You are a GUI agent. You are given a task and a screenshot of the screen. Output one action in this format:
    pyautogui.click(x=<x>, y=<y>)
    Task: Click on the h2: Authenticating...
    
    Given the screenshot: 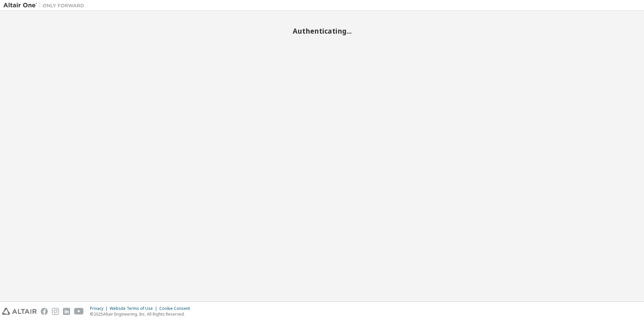 What is the action you would take?
    pyautogui.click(x=322, y=31)
    